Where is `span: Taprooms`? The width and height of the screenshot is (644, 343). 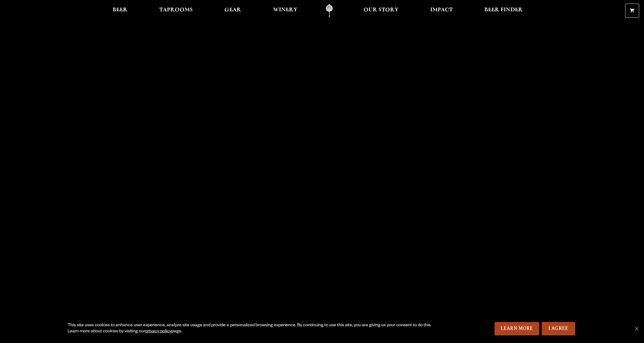 span: Taprooms is located at coordinates (176, 10).